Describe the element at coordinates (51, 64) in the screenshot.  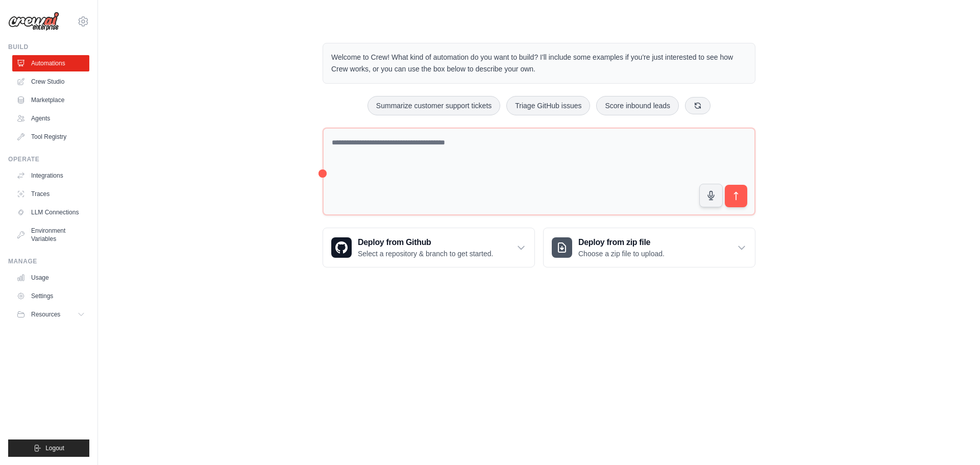
I see `a: Automations` at that location.